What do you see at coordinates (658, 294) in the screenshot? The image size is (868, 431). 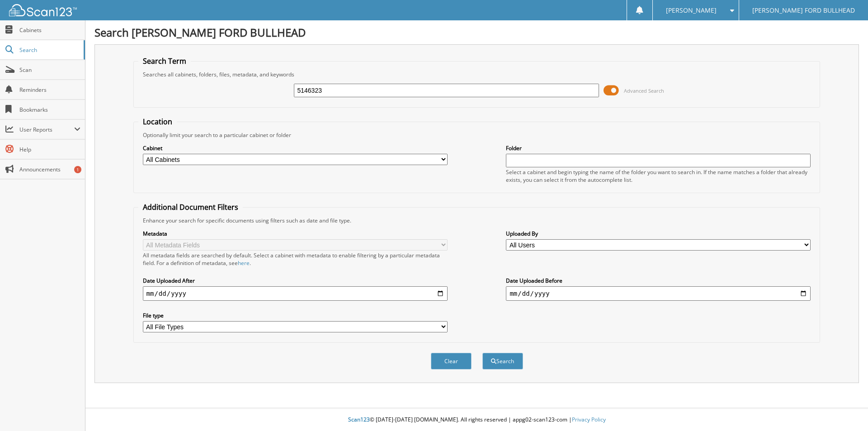 I see `input: end` at bounding box center [658, 294].